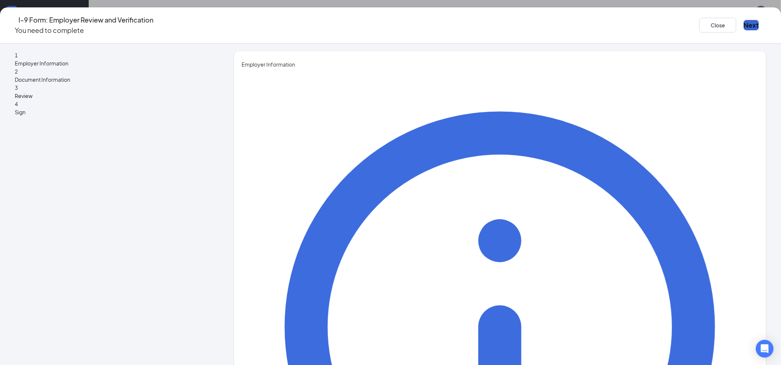 The height and width of the screenshot is (365, 781). I want to click on span: Document Information, so click(109, 79).